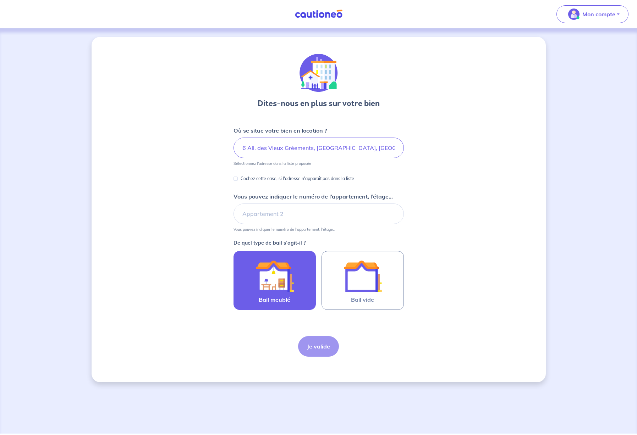 The image size is (637, 435). What do you see at coordinates (319, 14) in the screenshot?
I see `img: Cautioneo` at bounding box center [319, 14].